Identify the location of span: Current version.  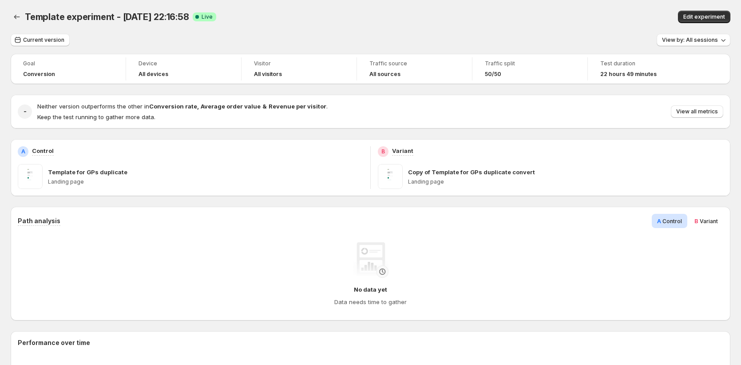
(44, 40).